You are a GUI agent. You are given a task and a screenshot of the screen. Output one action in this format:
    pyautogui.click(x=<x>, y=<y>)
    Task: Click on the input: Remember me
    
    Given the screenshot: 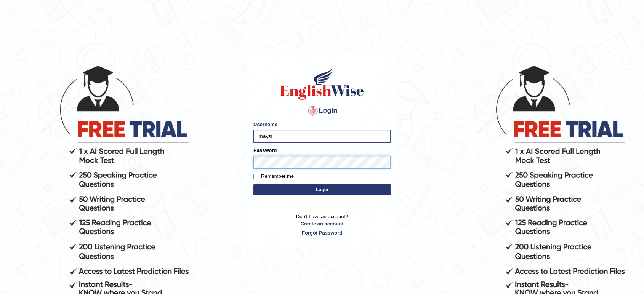 What is the action you would take?
    pyautogui.click(x=256, y=176)
    